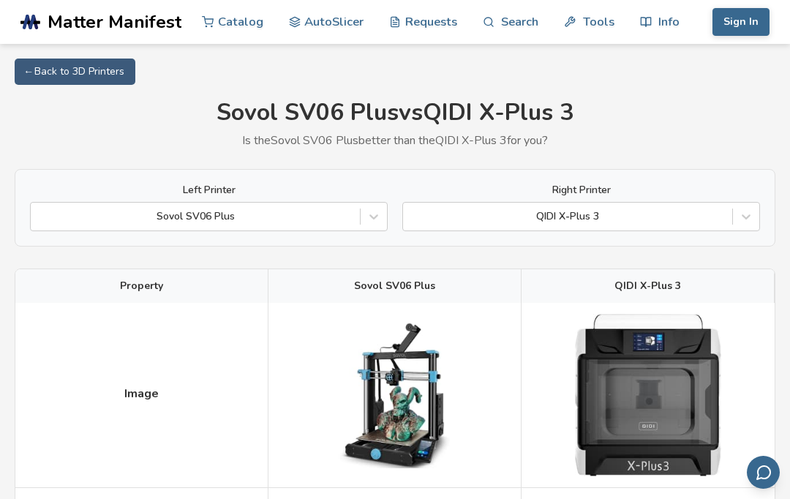  What do you see at coordinates (412, 217) in the screenshot?
I see `input: QIDI X-Plus 3` at bounding box center [412, 217].